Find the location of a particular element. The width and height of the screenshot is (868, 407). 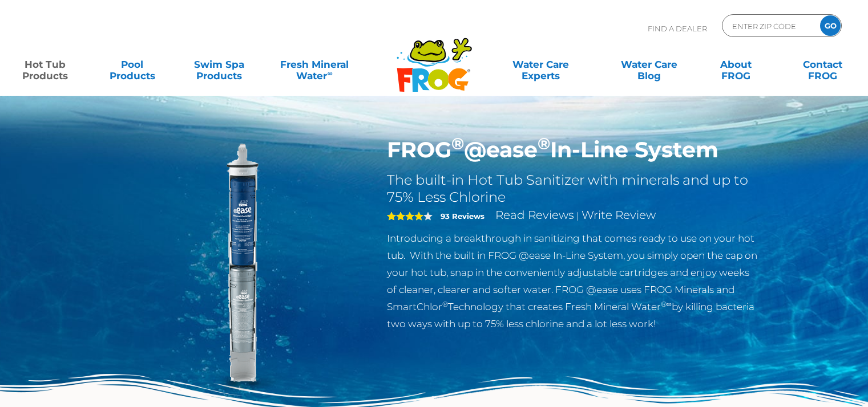

a: Water CareBlog is located at coordinates (649, 64).